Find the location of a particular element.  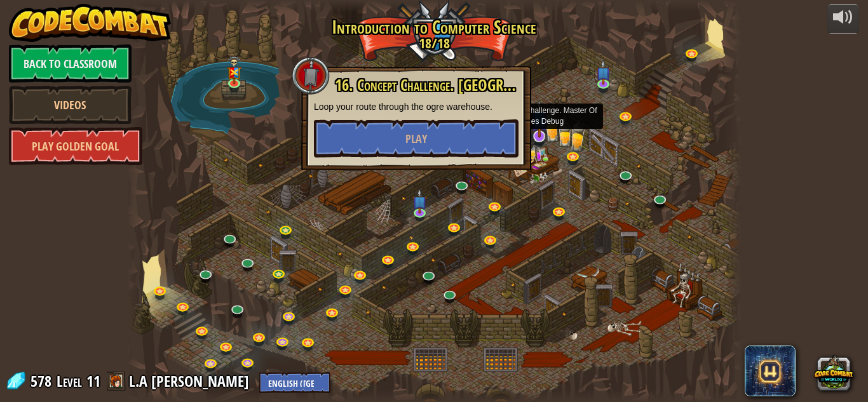

p: Loop your route through the ogre warehouse. is located at coordinates (416, 107).